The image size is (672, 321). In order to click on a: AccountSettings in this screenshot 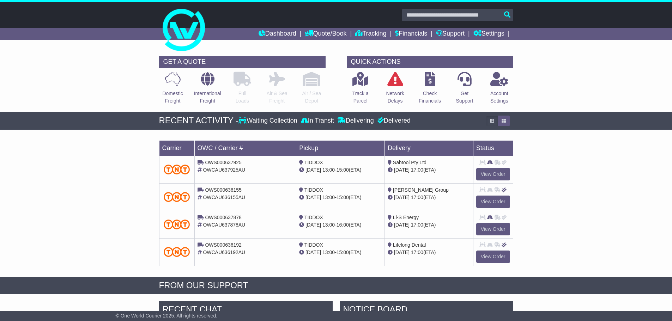, I will do `click(499, 90)`.